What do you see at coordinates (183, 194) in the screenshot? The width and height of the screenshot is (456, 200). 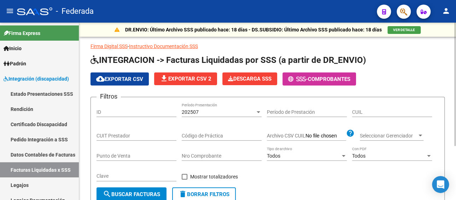 I see `mat-icon: delete` at bounding box center [183, 194].